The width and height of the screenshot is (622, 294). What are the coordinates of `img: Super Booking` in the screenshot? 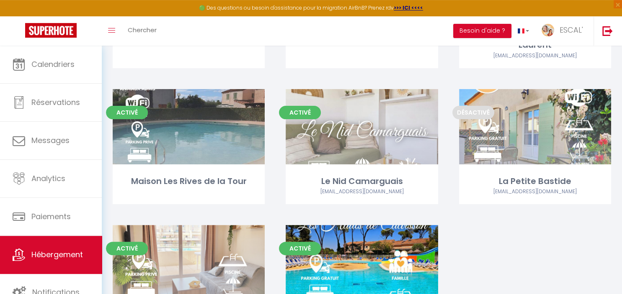 It's located at (51, 30).